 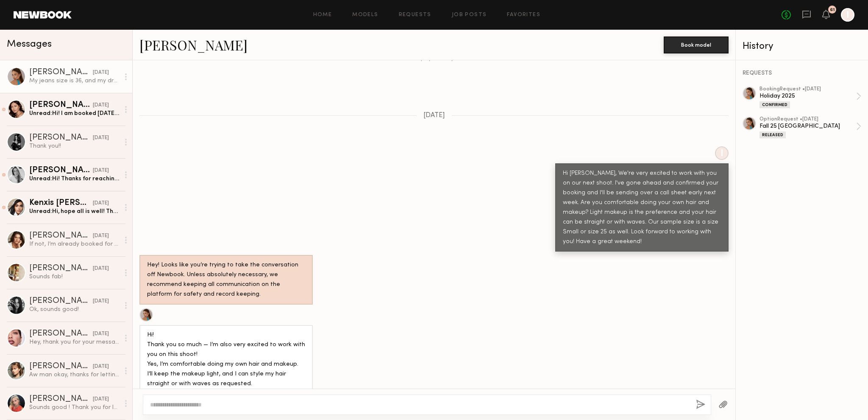 I want to click on a: Models, so click(x=365, y=15).